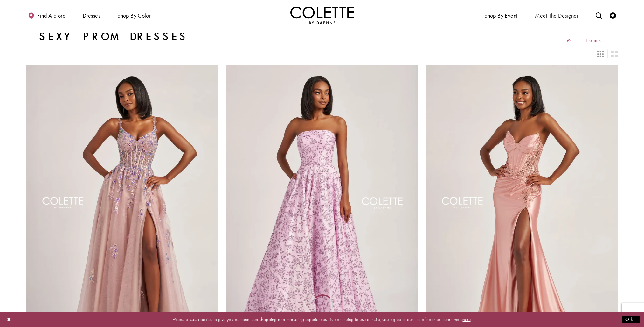 The image size is (644, 327). What do you see at coordinates (599, 15) in the screenshot?
I see `a: Toggle search` at bounding box center [599, 15].